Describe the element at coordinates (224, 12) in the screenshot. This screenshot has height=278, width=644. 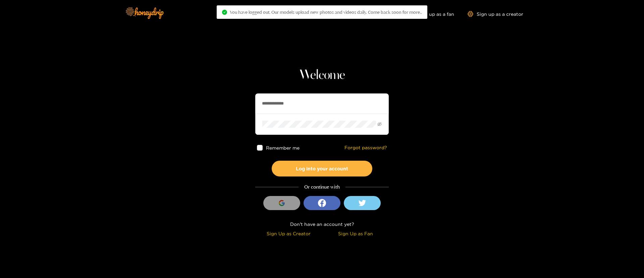
I see `span: check-circle` at that location.